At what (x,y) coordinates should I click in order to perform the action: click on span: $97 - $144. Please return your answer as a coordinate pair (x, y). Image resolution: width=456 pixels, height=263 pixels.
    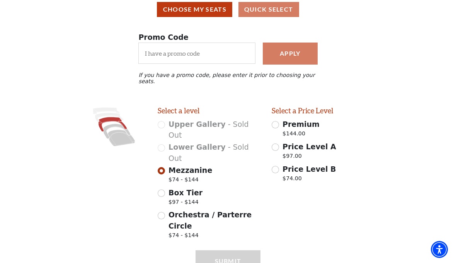
    Looking at the image, I should click on (185, 203).